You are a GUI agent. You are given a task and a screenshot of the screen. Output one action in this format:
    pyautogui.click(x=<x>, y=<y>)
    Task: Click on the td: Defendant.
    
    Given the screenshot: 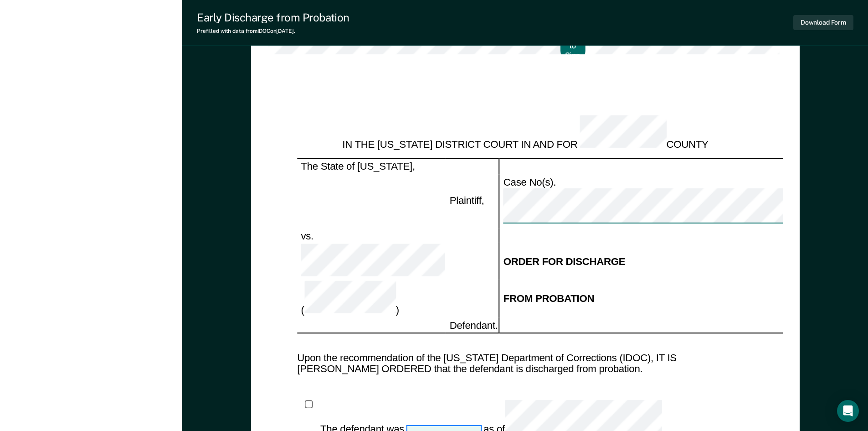 What is the action you would take?
    pyautogui.click(x=472, y=325)
    